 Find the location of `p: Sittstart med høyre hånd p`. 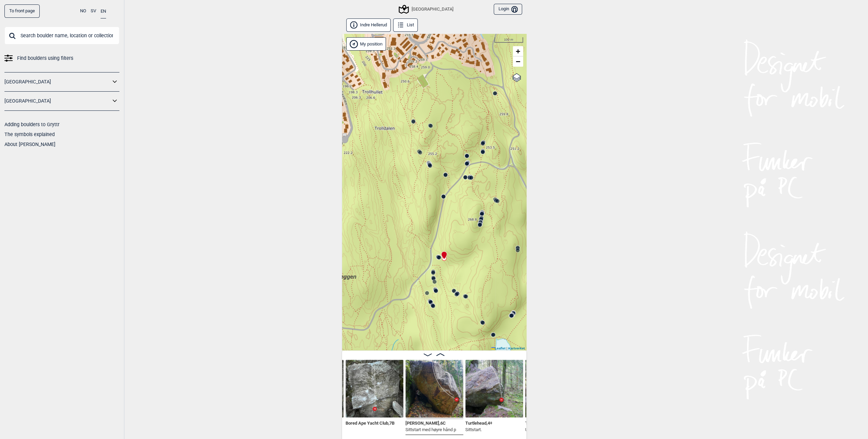

p: Sittstart med høyre hånd p is located at coordinates (431, 429).